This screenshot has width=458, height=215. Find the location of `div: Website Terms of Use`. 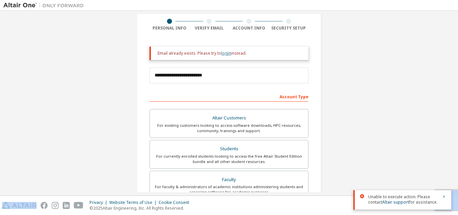

div: Website Terms of Use is located at coordinates (134, 202).